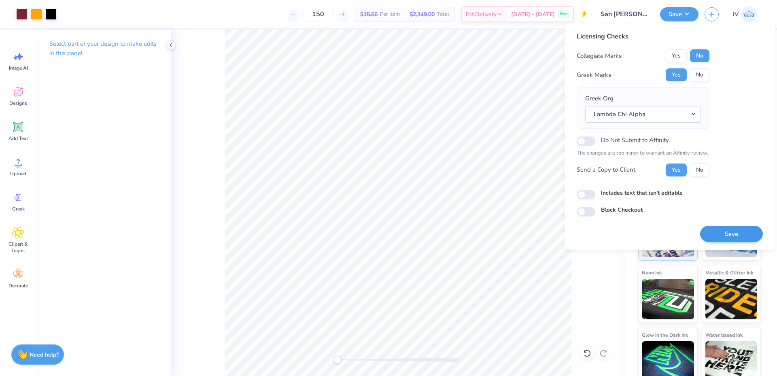  What do you see at coordinates (729, 272) in the screenshot?
I see `span: Metallic & Glitter Ink` at bounding box center [729, 272].